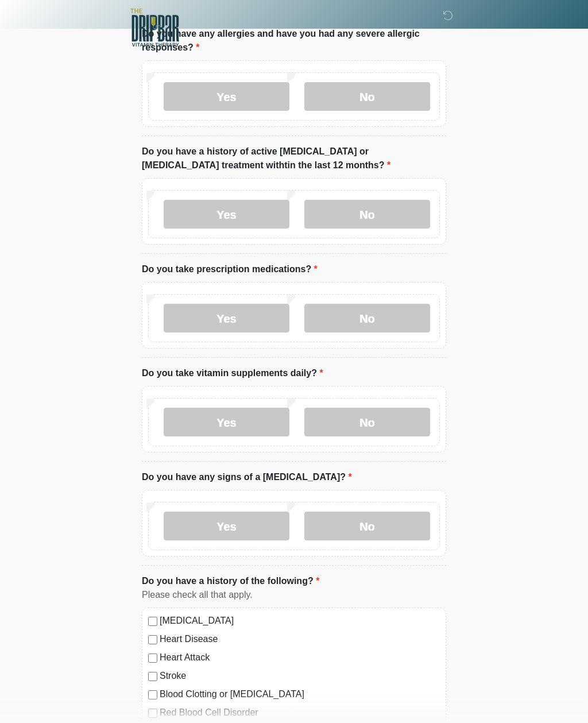  Describe the element at coordinates (154, 28) in the screenshot. I see `img: The DRIPBaR - Alamo Ranch SATX Logo` at that location.